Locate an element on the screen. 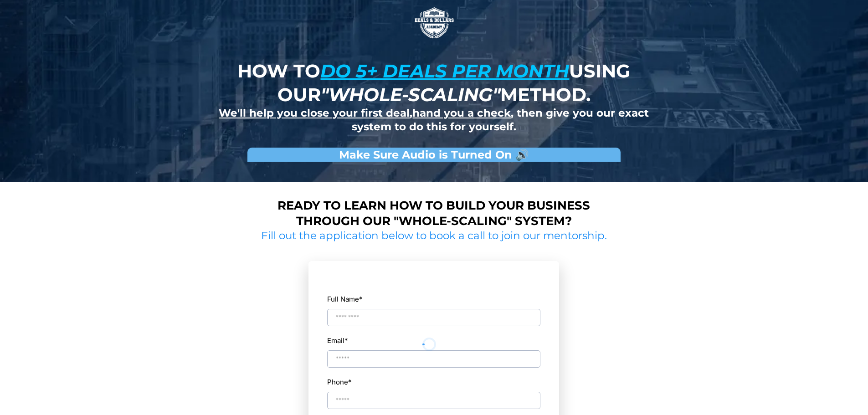 This screenshot has height=415, width=868. u: We'll help you close your first deal is located at coordinates (314, 113).